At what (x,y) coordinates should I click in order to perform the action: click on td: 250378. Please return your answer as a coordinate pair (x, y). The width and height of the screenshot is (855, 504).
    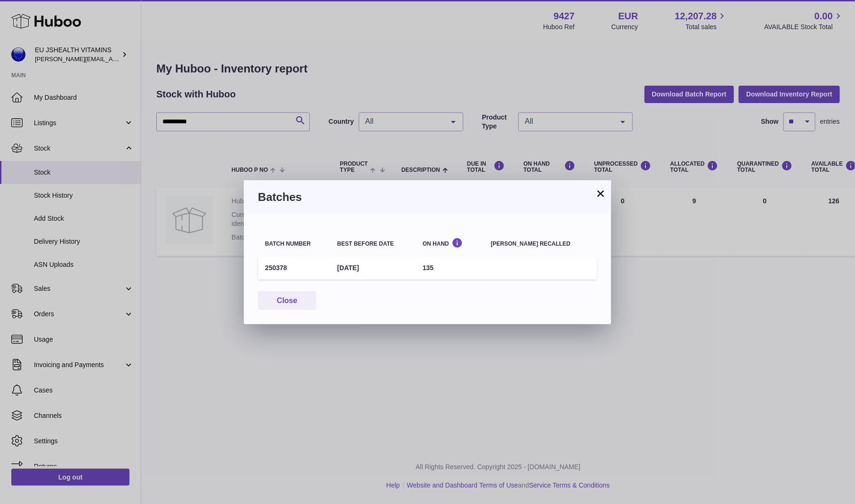
    Looking at the image, I should click on (294, 268).